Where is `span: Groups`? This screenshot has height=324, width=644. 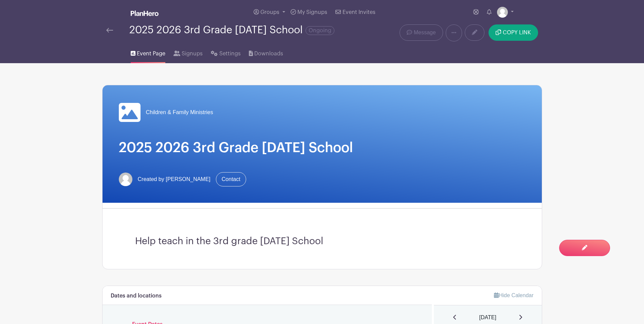 span: Groups is located at coordinates (270, 12).